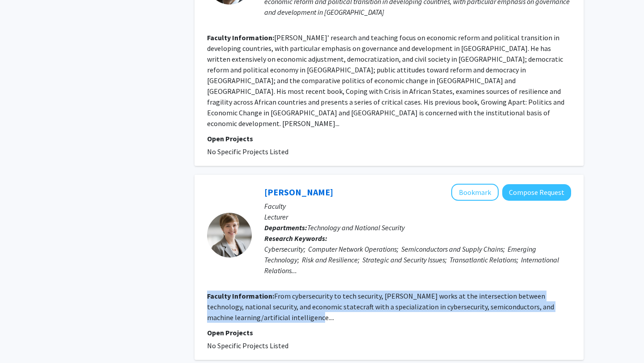 The image size is (644, 363). What do you see at coordinates (418, 206) in the screenshot?
I see `p: Faculty` at bounding box center [418, 206].